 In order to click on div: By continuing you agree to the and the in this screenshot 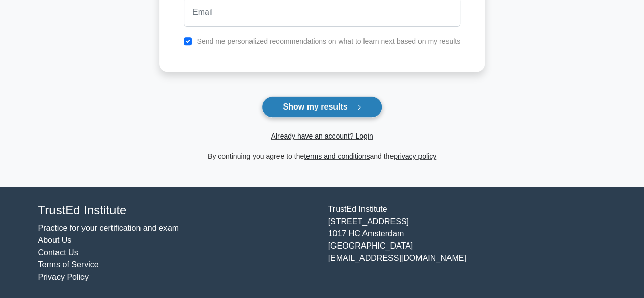, I will do `click(322, 157)`.